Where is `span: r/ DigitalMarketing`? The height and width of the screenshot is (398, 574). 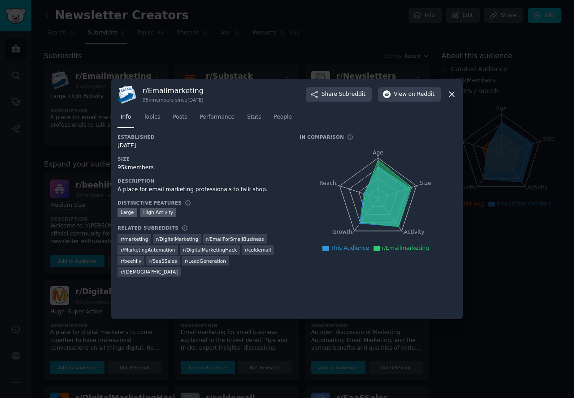 span: r/ DigitalMarketing is located at coordinates (177, 239).